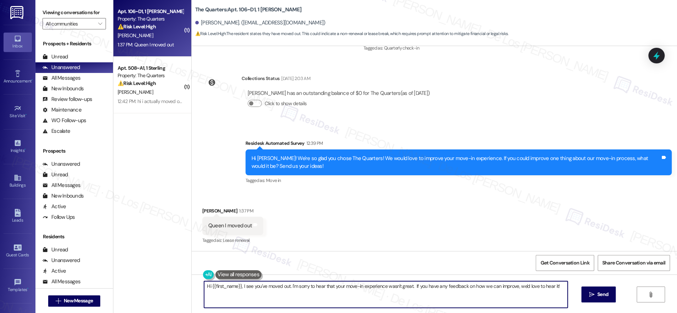  Describe the element at coordinates (352, 34) in the screenshot. I see `span: : The resident states they have moved out. This could indicate a non-renewal or lease break, whic...` at that location.